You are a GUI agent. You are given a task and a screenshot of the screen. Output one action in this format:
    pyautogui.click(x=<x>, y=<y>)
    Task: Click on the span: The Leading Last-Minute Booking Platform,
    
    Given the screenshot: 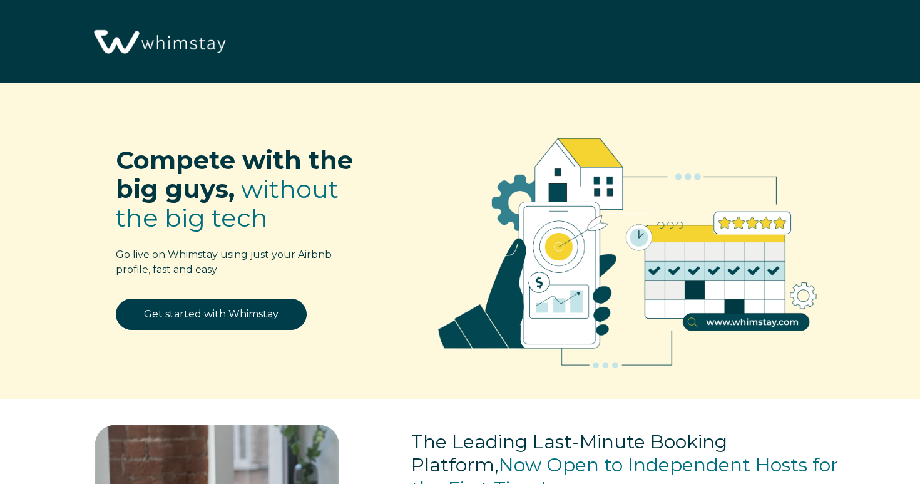 What is the action you would take?
    pyautogui.click(x=569, y=453)
    